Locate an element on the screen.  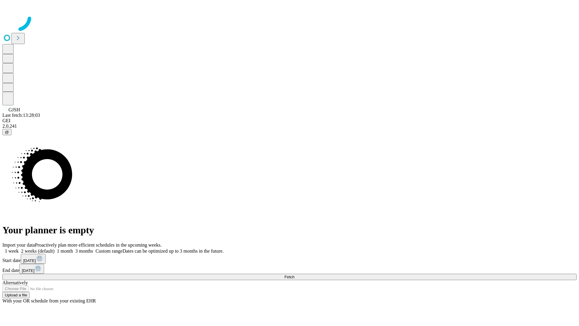
span: Last fetch: 13:28:03 is located at coordinates (21, 115).